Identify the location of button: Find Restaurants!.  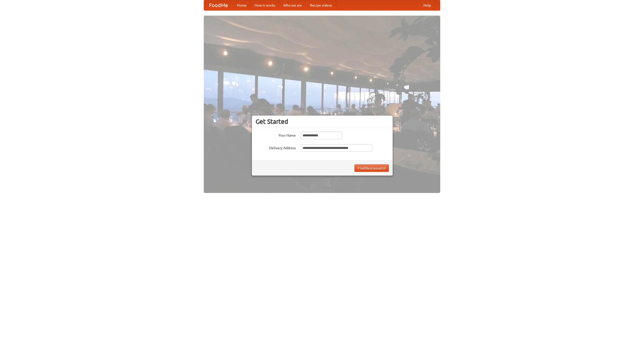
(372, 168).